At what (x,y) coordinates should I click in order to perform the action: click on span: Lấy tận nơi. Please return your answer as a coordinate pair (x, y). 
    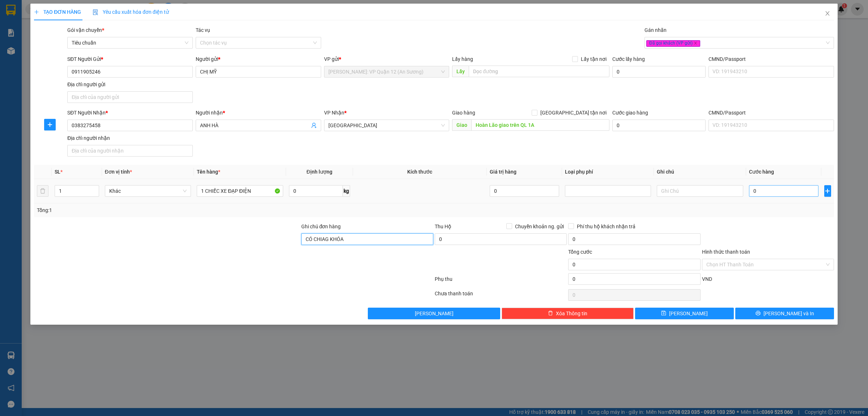
    Looking at the image, I should click on (594, 59).